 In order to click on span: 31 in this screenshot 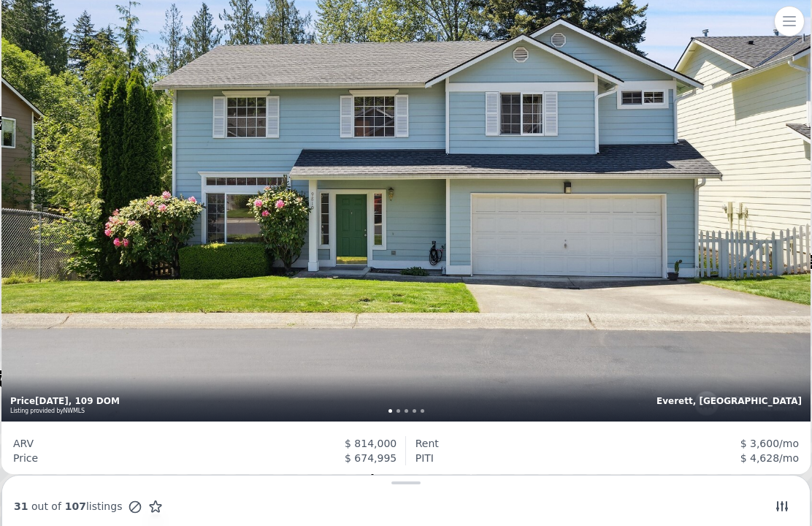, I will do `click(21, 506)`.